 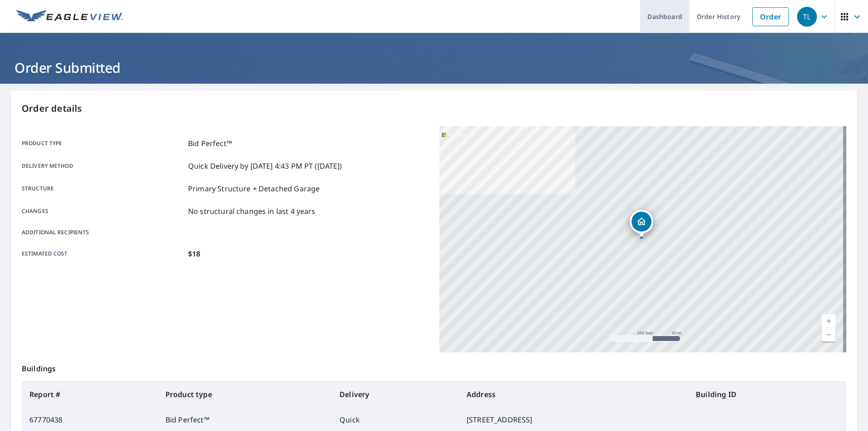 What do you see at coordinates (770, 17) in the screenshot?
I see `a: Order` at bounding box center [770, 17].